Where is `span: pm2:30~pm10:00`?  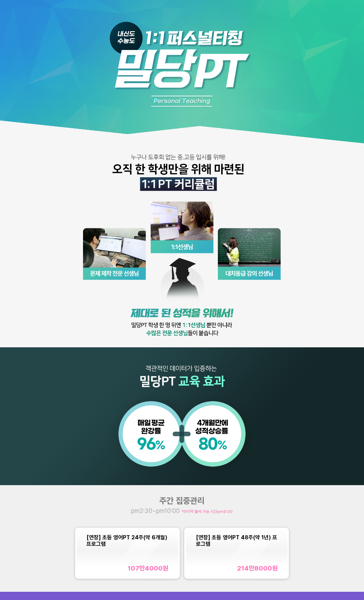 span: pm2:30~pm10:00 is located at coordinates (156, 511).